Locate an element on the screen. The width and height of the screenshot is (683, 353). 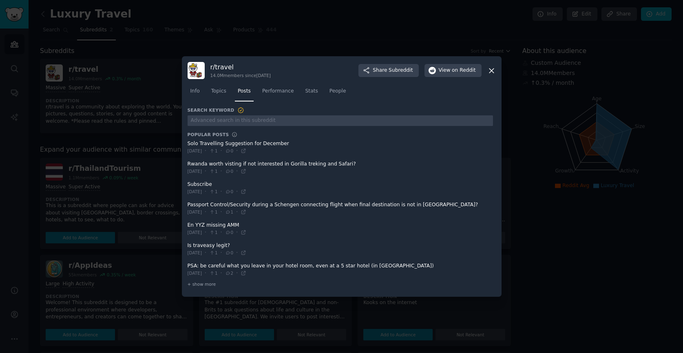
h3: Popular Posts is located at coordinates (208, 135).